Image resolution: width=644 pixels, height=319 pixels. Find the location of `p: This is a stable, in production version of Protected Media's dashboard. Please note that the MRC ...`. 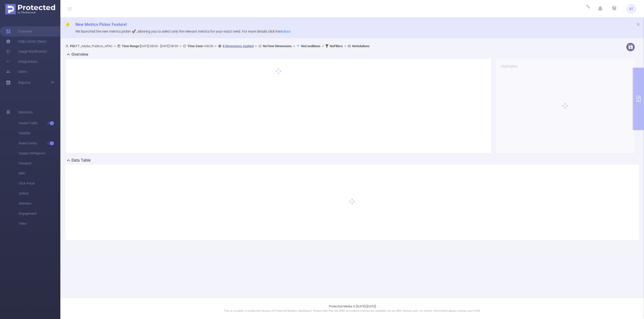

p: This is a stable, in production version of Protected Media's dashboard. Please note that the MRC ... is located at coordinates (352, 311).